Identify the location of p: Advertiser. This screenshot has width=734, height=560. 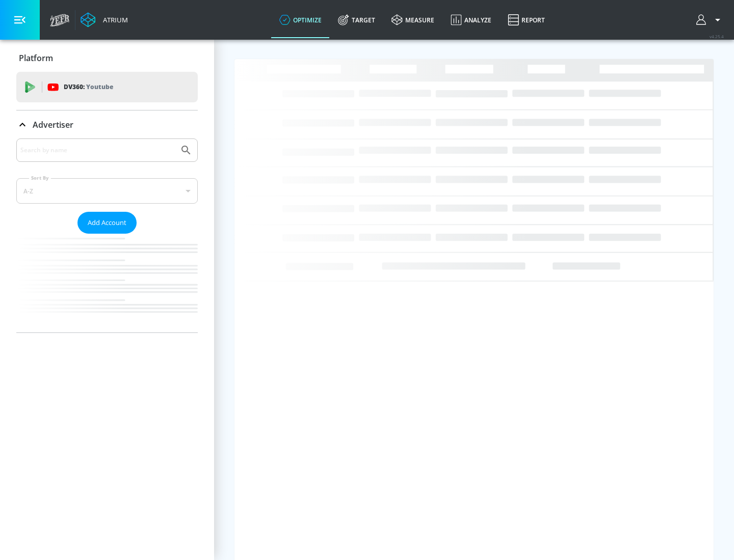
(53, 124).